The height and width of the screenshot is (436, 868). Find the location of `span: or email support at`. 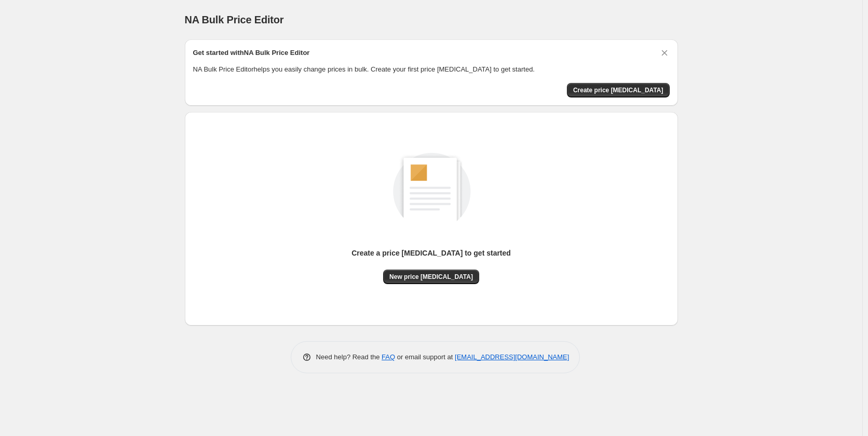

span: or email support at is located at coordinates (424, 357).